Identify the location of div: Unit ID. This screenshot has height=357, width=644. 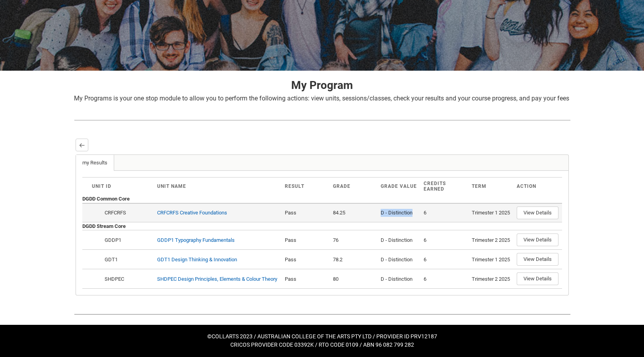
(121, 187).